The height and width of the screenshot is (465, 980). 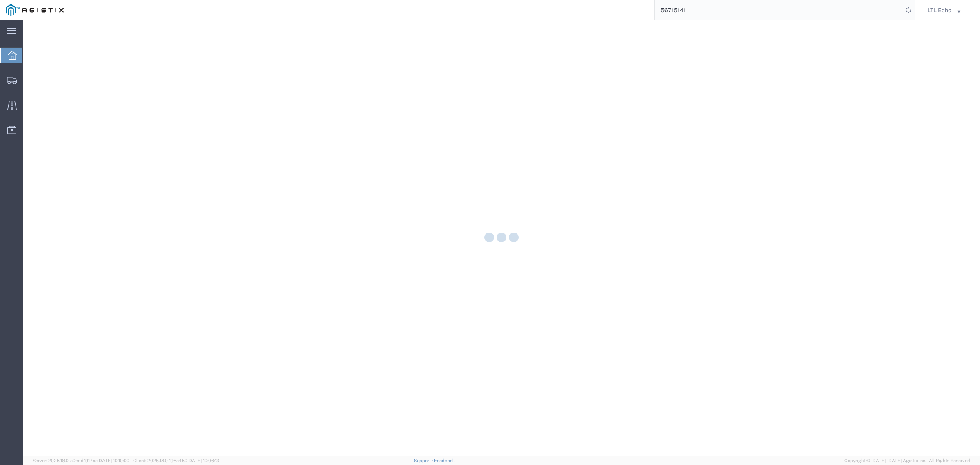 I want to click on a: Feedback, so click(x=444, y=460).